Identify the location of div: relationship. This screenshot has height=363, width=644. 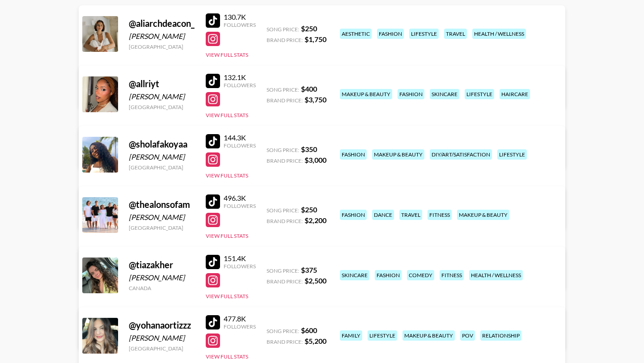
(501, 335).